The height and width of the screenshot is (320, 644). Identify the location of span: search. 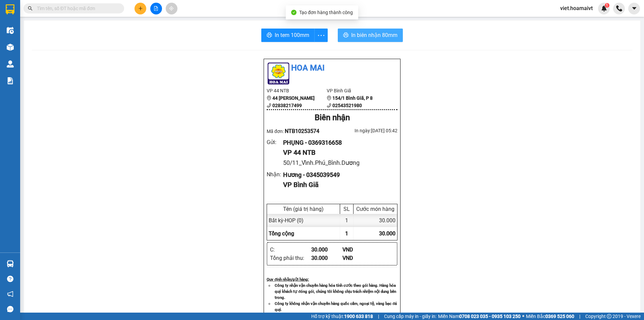
(30, 9).